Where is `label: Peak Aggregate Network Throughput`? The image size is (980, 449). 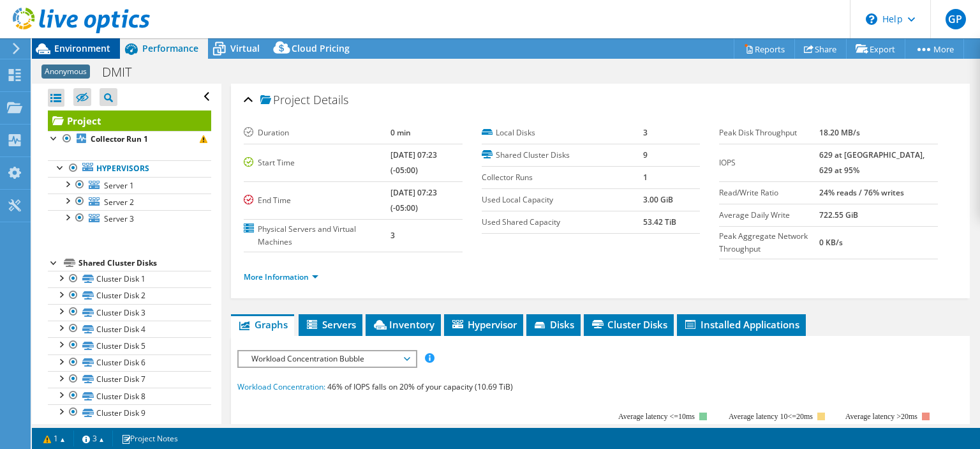
label: Peak Aggregate Network Throughput is located at coordinates (769, 242).